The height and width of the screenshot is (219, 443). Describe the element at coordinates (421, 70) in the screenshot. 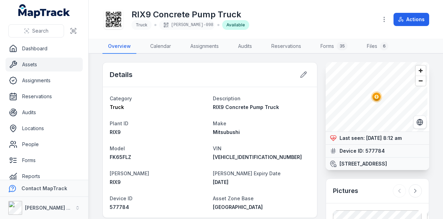

I see `button: Zoom in` at that location.